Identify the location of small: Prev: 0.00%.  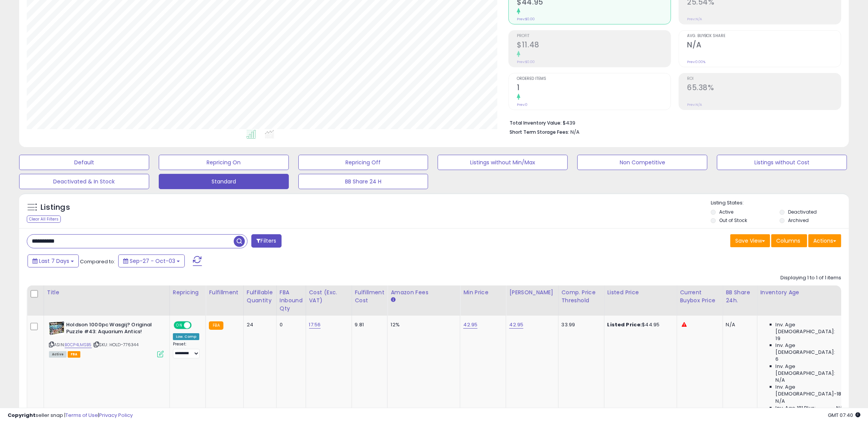
(696, 62).